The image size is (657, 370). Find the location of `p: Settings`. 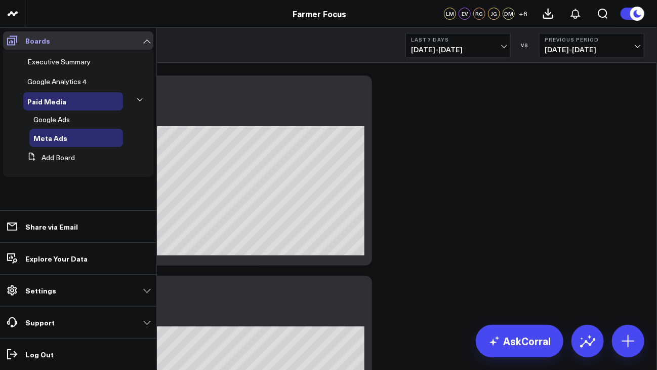

p: Settings is located at coordinates (40, 290).